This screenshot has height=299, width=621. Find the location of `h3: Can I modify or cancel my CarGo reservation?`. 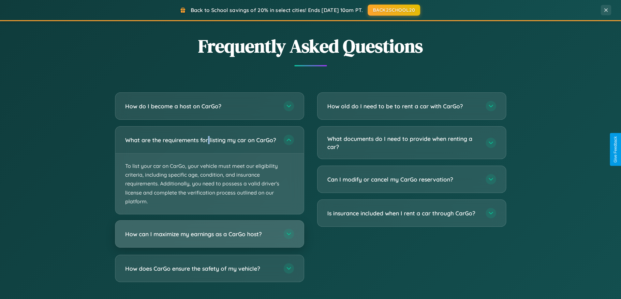

h3: Can I modify or cancel my CarGo reservation? is located at coordinates (403, 180).